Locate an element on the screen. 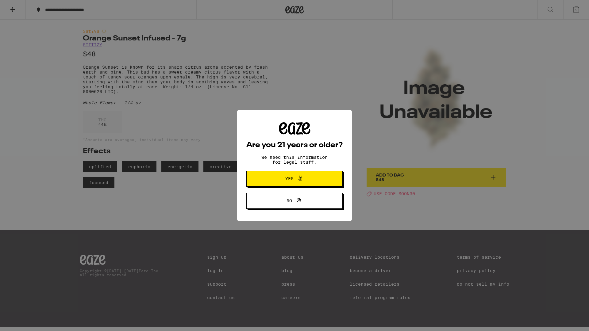  span: No is located at coordinates (289, 201).